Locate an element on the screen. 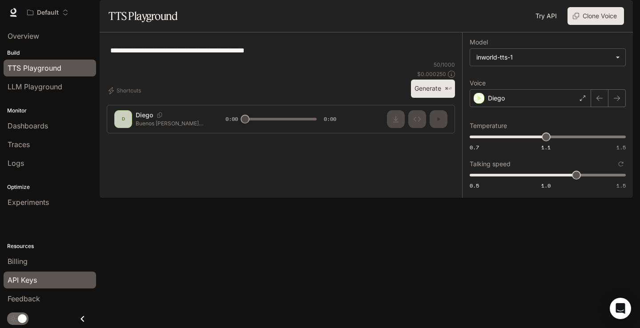 The image size is (640, 328). span: 1.0 is located at coordinates (546, 186).